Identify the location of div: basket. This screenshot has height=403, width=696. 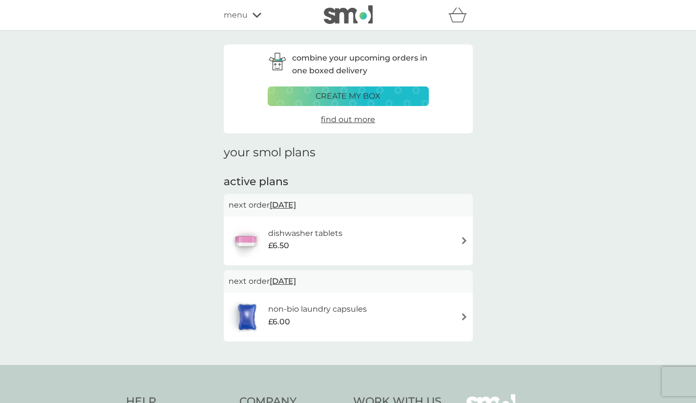
(461, 15).